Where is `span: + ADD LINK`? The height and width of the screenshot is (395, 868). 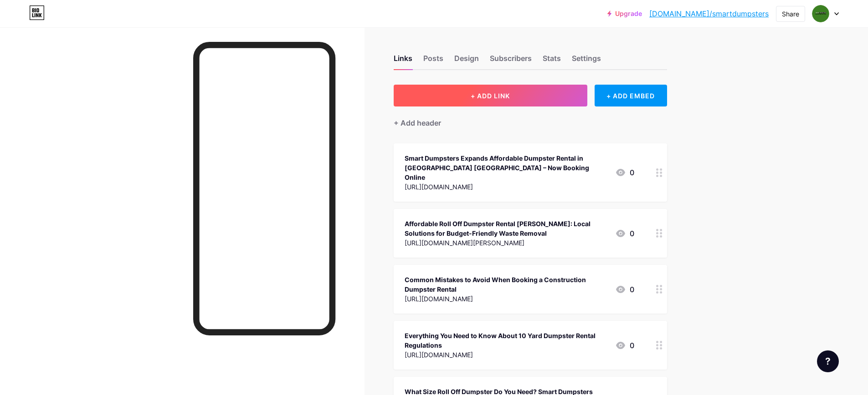
span: + ADD LINK is located at coordinates (490, 95).